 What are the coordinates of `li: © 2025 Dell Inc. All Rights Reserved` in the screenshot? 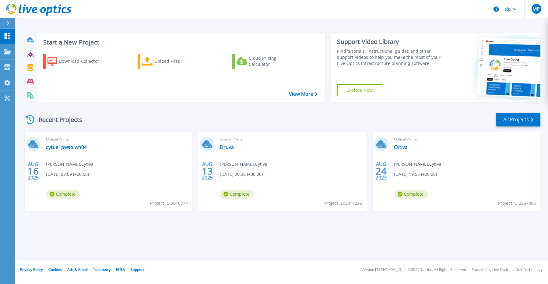 It's located at (437, 269).